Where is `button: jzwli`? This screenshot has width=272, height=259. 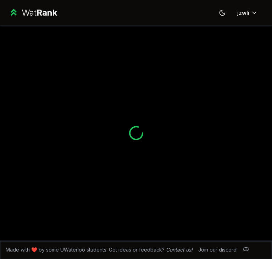 button: jzwli is located at coordinates (248, 13).